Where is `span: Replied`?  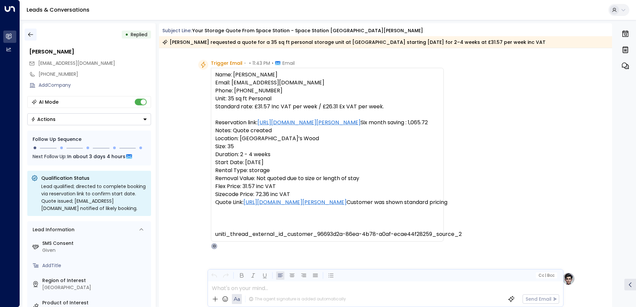
span: Replied is located at coordinates (139, 35).